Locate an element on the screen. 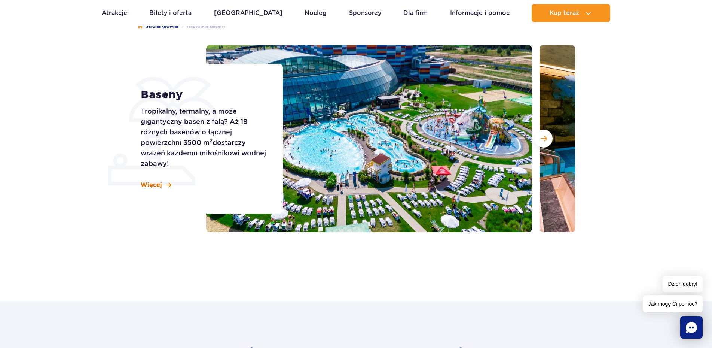 The image size is (712, 348). button: Następny slajd is located at coordinates (544, 138).